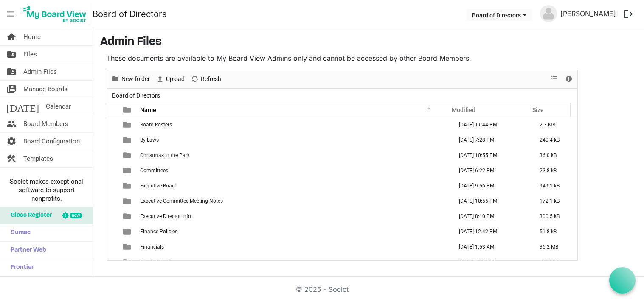 This screenshot has height=302, width=644. What do you see at coordinates (159, 186) in the screenshot?
I see `span: Executive Board` at bounding box center [159, 186].